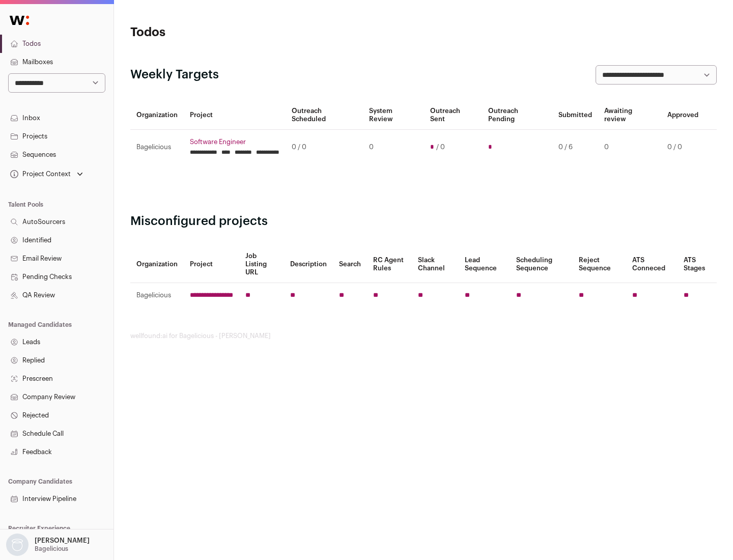 This screenshot has width=733, height=560. Describe the element at coordinates (575, 115) in the screenshot. I see `th: Submitted` at that location.